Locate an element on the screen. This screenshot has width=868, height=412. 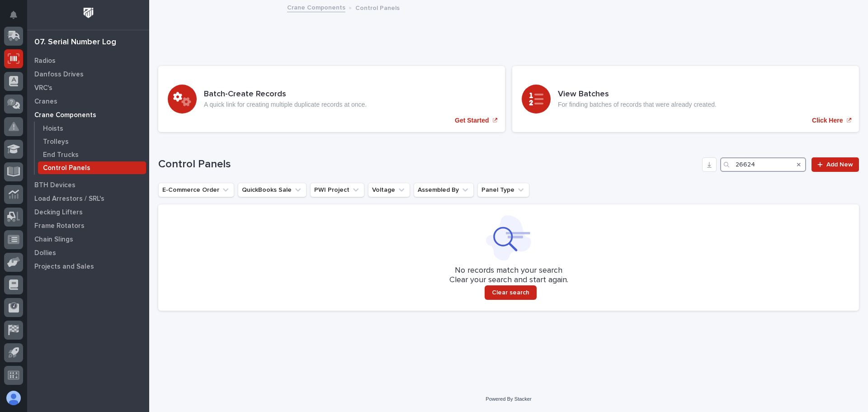
h1: Control Panels is located at coordinates (428, 164).